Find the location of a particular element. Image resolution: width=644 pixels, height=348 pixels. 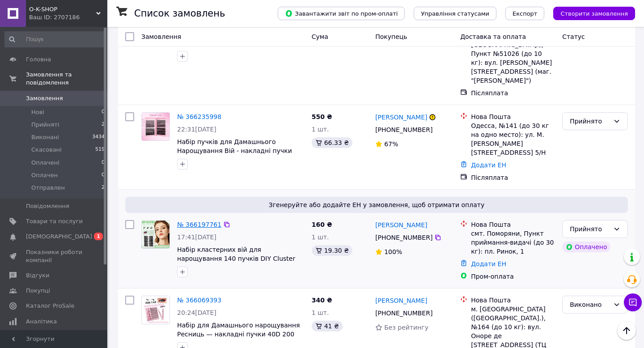

span: Відгуки is located at coordinates (37, 275).